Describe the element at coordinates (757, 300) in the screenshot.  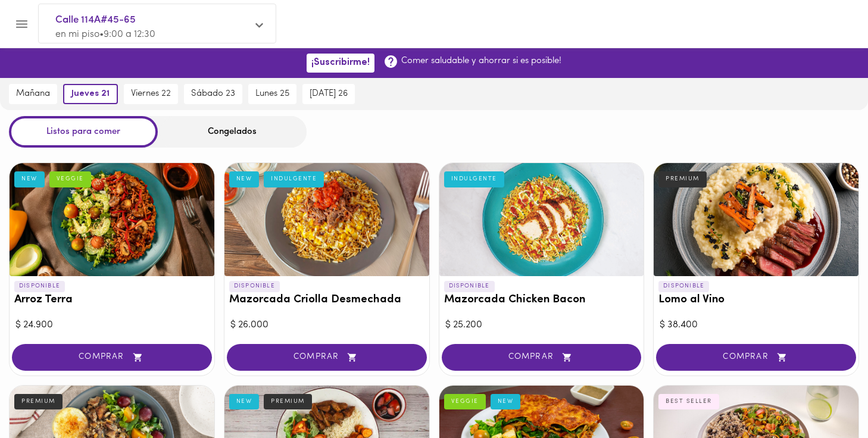
I see `h3: Lomo al Vino` at that location.